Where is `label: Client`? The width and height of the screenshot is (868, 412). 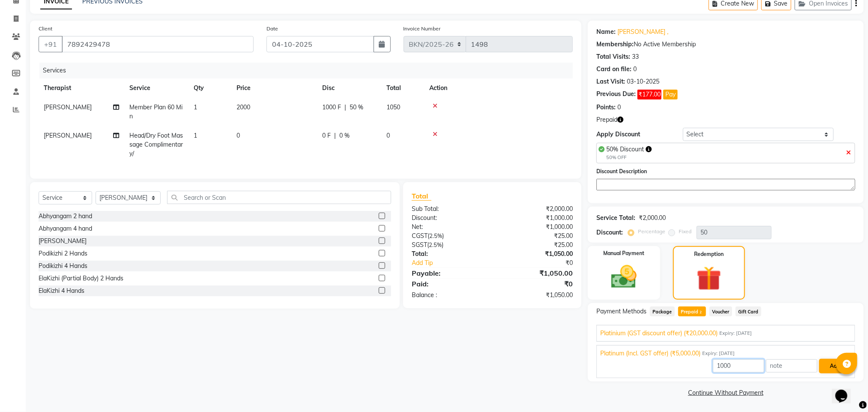
label: Client is located at coordinates (46, 29).